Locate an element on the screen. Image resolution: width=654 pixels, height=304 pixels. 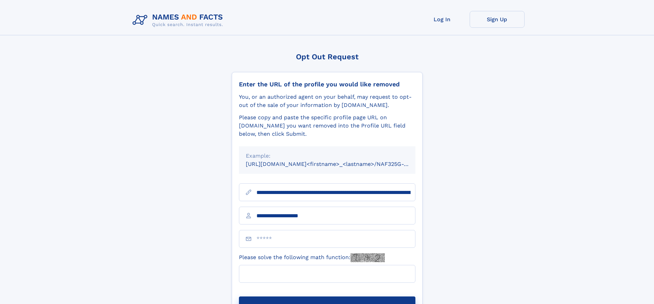
a: Log In is located at coordinates (442, 19).